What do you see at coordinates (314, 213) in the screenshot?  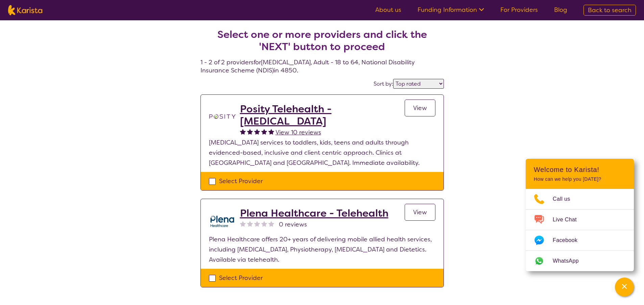 I see `a: Plena Healthcare - Telehealth` at bounding box center [314, 213].